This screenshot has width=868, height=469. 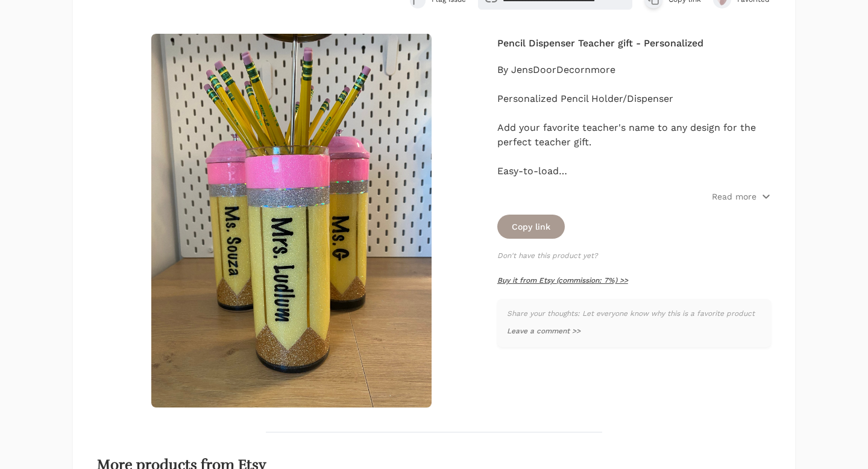 I want to click on h4: Pencil Dispenser Teacher gift - Personalized, so click(x=634, y=43).